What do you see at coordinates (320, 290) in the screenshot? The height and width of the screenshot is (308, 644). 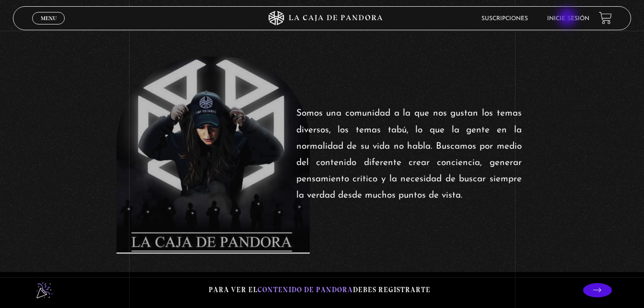 I see `p: Para ver el debes registrarte` at bounding box center [320, 290].